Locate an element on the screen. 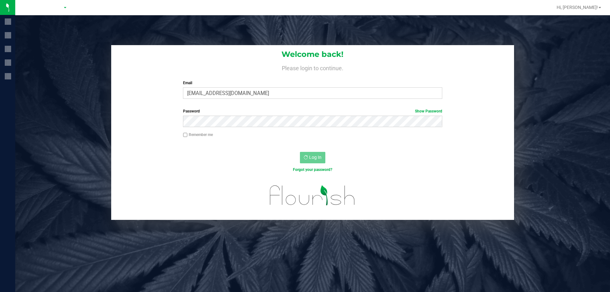 This screenshot has height=292, width=610. h1: Welcome back! is located at coordinates (313, 54).